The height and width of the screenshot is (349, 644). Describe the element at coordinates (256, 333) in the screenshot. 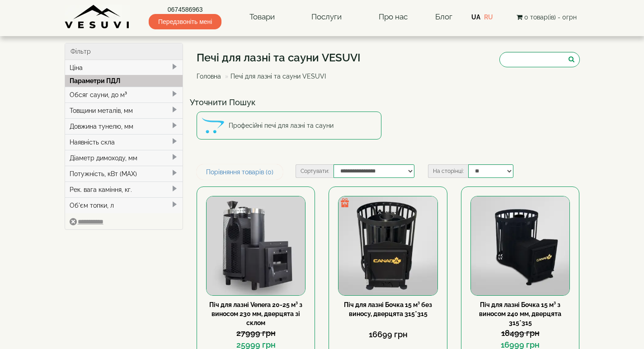

I see `div: 27999 грн` at that location.